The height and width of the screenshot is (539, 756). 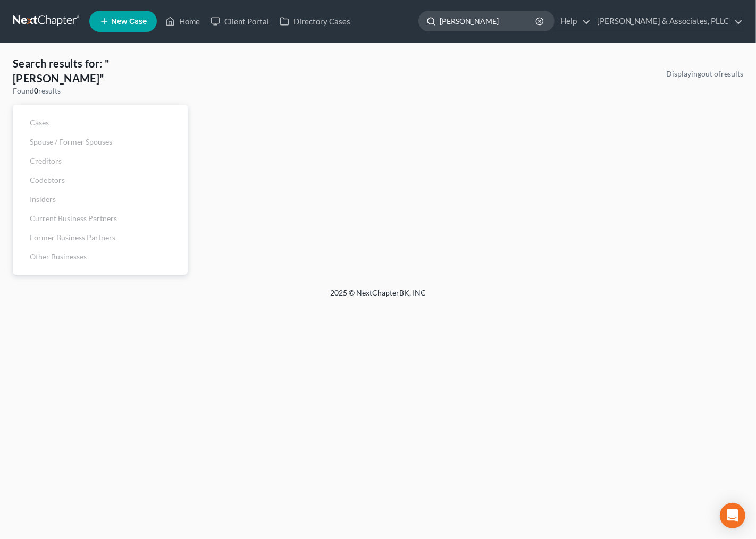 I want to click on strong: 0, so click(x=36, y=91).